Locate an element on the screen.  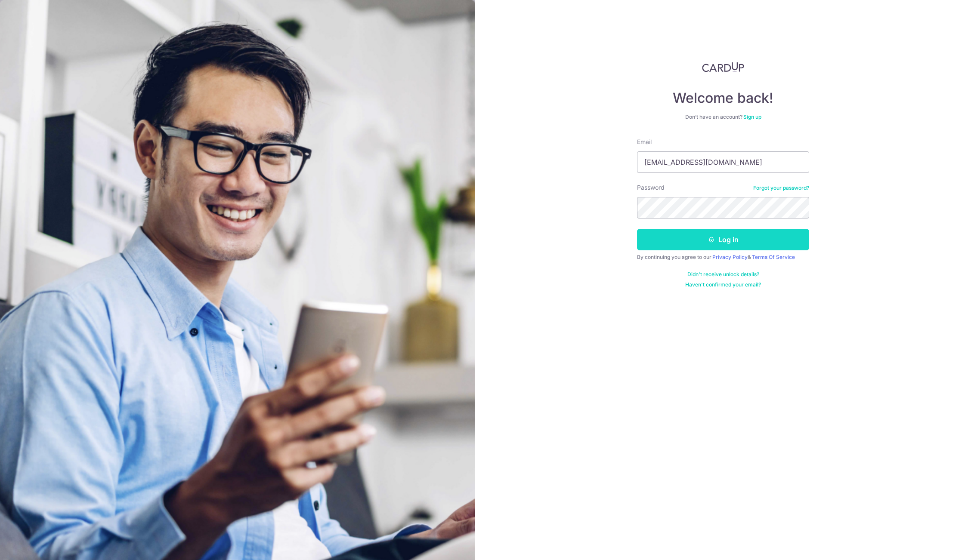
div: By continuing you agree to our & is located at coordinates (723, 257).